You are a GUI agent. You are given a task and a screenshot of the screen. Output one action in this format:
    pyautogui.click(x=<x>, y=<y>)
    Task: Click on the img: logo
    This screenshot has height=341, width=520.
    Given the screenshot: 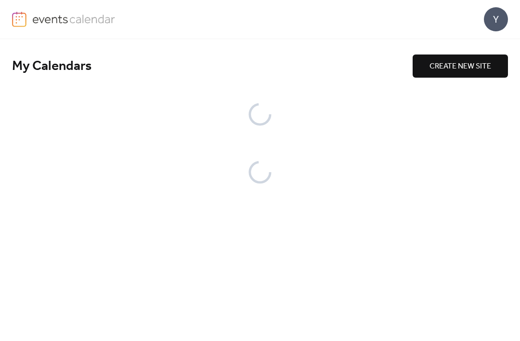 What is the action you would take?
    pyautogui.click(x=19, y=19)
    